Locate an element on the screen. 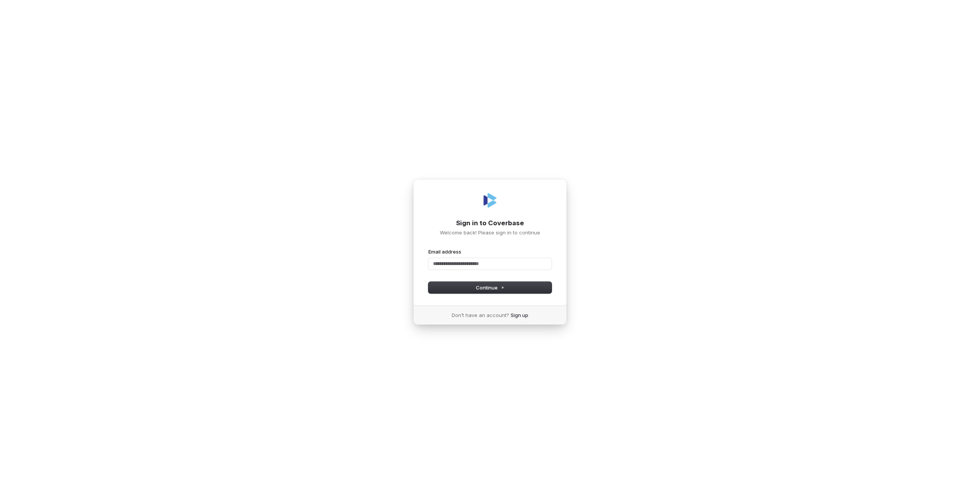 The height and width of the screenshot is (504, 980). label: Email address is located at coordinates (444, 252).